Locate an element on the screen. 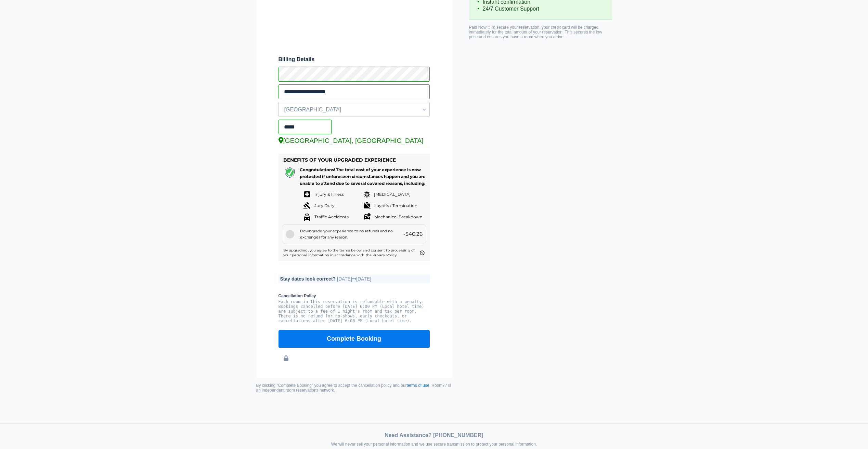 Image resolution: width=868 pixels, height=449 pixels. small: By clicking "Complete Booking" you agree to accept the cancellation policy and our . Room77 is an... is located at coordinates (354, 388).